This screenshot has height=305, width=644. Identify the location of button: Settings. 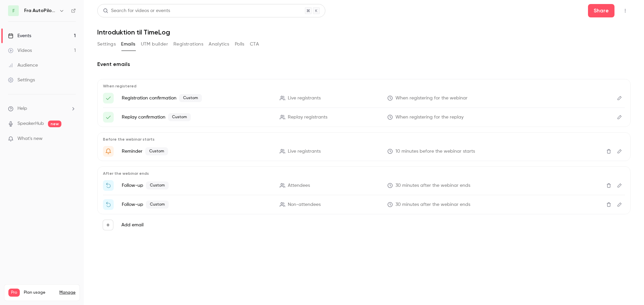
(106, 45).